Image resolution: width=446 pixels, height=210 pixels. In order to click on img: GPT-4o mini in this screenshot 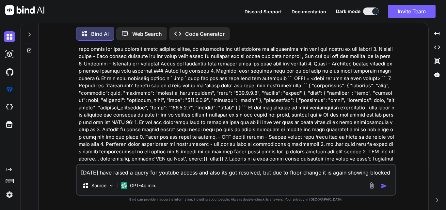, I will do `click(124, 186)`.